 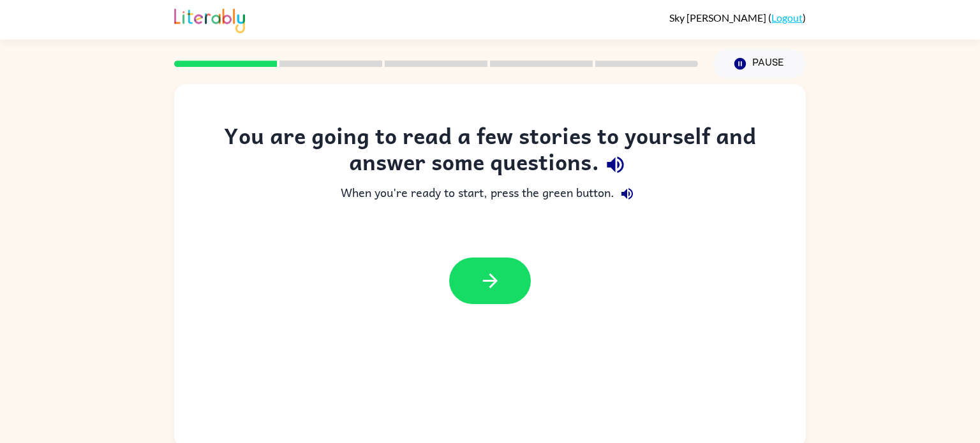 What do you see at coordinates (490, 152) in the screenshot?
I see `div: You are going to read a few stories to yourself and answer some questions.` at bounding box center [490, 152].